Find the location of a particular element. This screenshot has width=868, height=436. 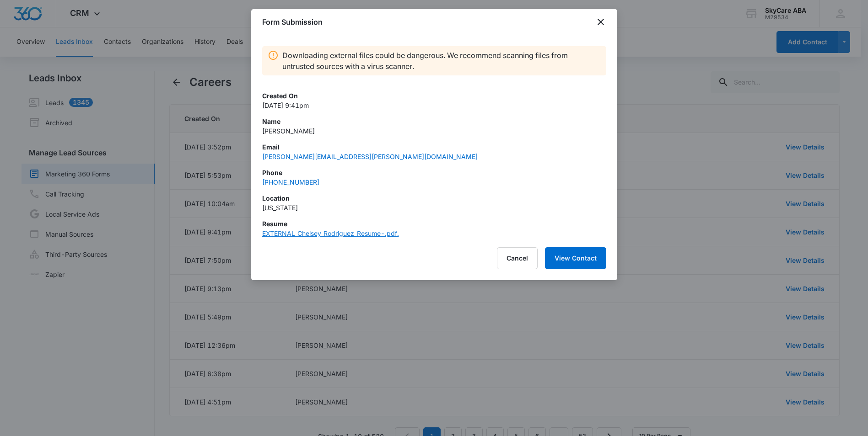

button: Cancel is located at coordinates (516, 259).